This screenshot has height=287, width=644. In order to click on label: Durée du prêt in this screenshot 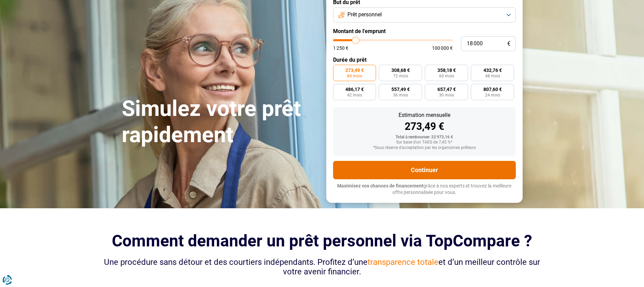, I will do `click(425, 60)`.